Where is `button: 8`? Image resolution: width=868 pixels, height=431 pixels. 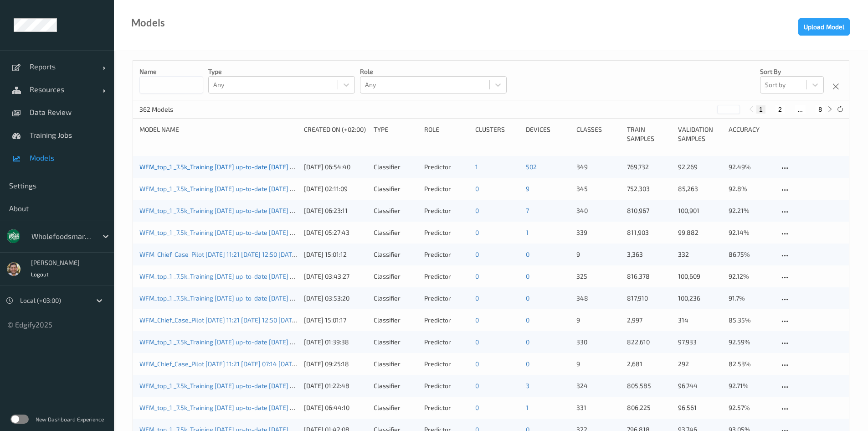
button: 8 is located at coordinates (821, 109).